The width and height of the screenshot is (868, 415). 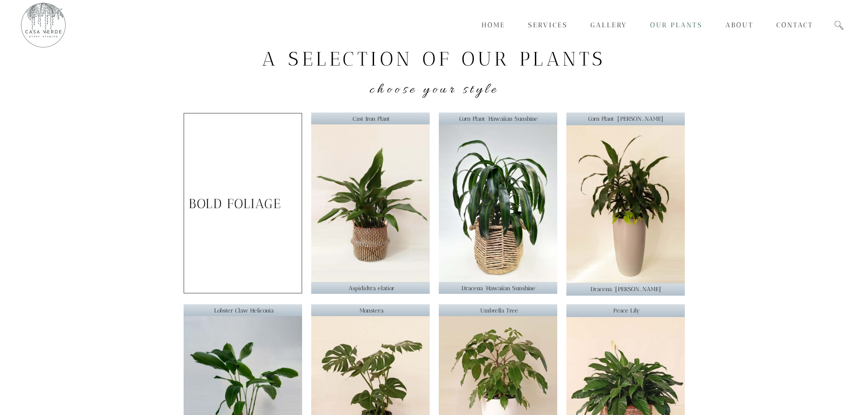 What do you see at coordinates (245, 203) in the screenshot?
I see `p: BOLD FOLIAGE` at bounding box center [245, 203].